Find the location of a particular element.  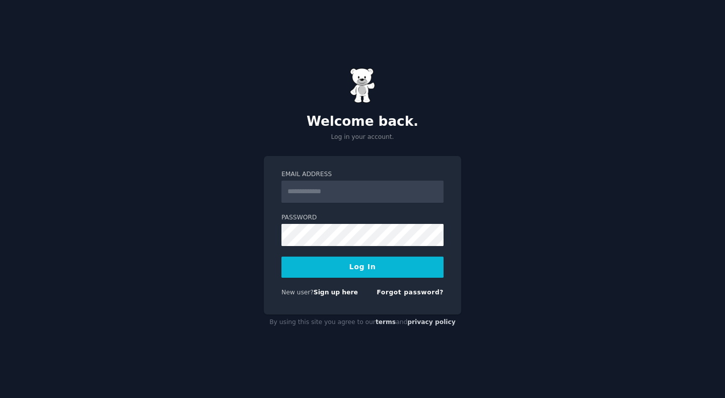

button: Log In is located at coordinates (362, 267).